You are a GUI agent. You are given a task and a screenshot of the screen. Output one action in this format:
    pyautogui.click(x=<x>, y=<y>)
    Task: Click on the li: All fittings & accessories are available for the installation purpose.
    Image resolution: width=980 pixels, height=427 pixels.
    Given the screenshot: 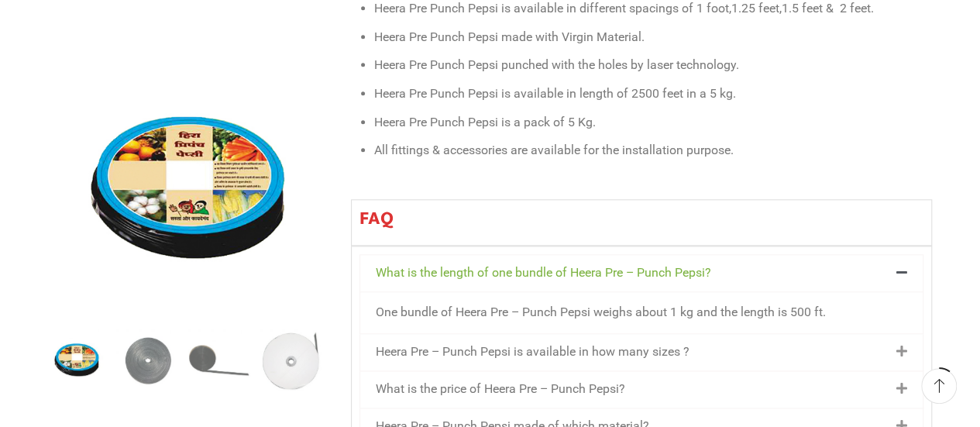 What is the action you would take?
    pyautogui.click(x=649, y=151)
    